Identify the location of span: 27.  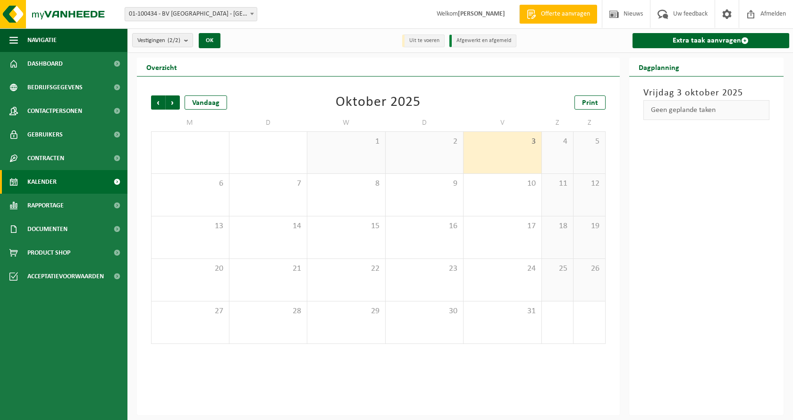
(190, 311).